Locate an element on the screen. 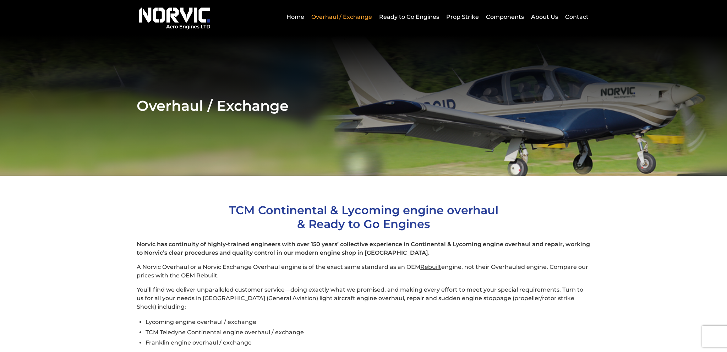 This screenshot has height=352, width=727. span: Rebuilt is located at coordinates (431, 267).